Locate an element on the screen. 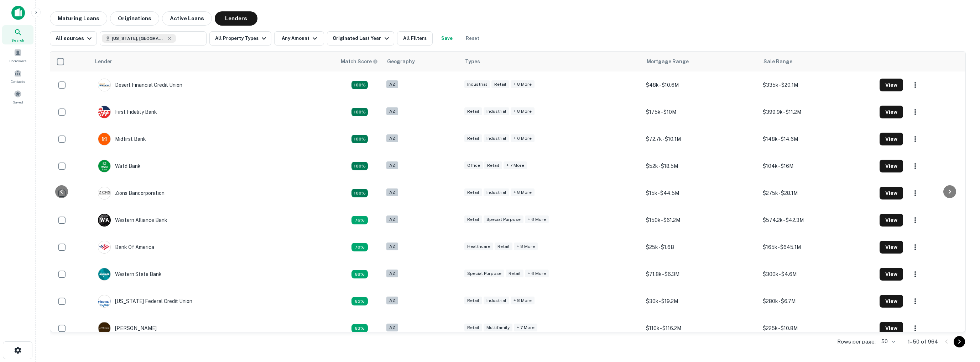 This screenshot has height=362, width=980. td: $280k - $6.7M is located at coordinates (817, 301).